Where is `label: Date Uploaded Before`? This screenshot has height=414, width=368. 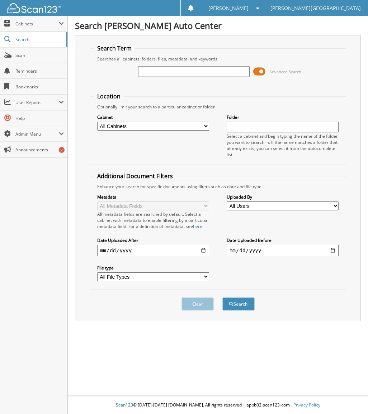 label: Date Uploaded Before is located at coordinates (282, 240).